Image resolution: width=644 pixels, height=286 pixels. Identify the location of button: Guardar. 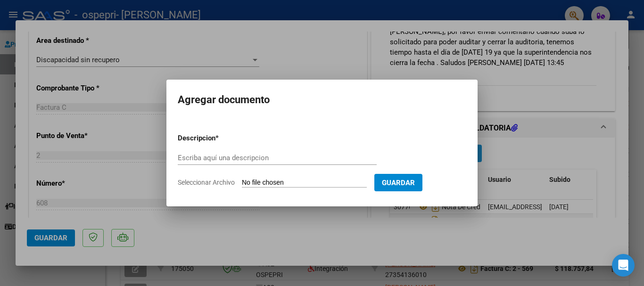
(399, 182).